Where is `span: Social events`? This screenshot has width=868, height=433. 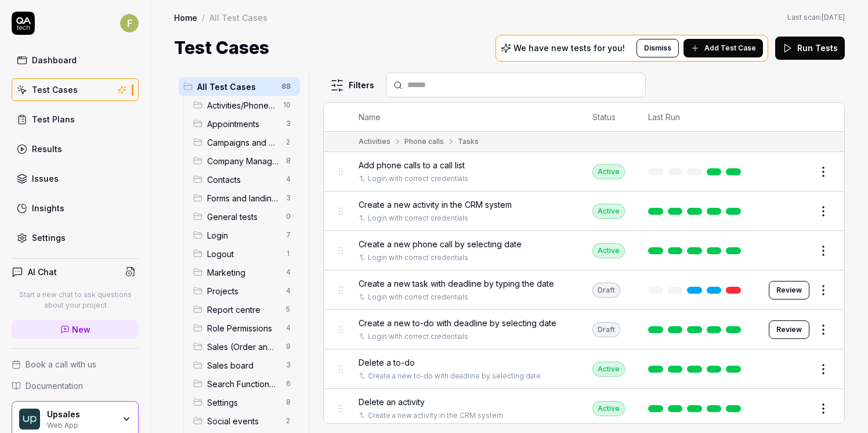
span: Social events is located at coordinates (243, 421).